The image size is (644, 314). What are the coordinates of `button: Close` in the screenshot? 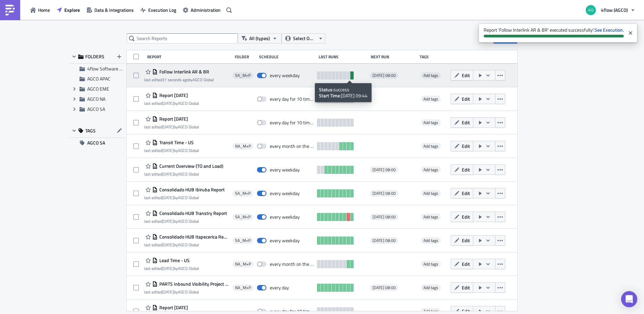 It's located at (630, 33).